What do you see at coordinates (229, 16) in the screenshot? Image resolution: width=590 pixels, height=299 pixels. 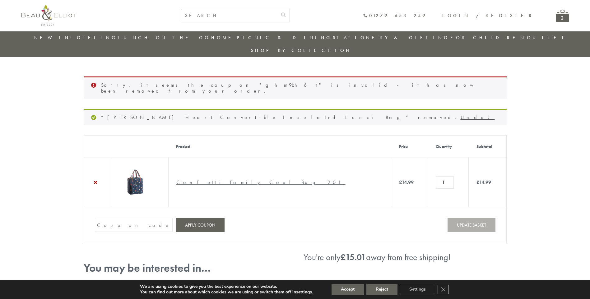 I see `input: SEARCH` at bounding box center [229, 16].